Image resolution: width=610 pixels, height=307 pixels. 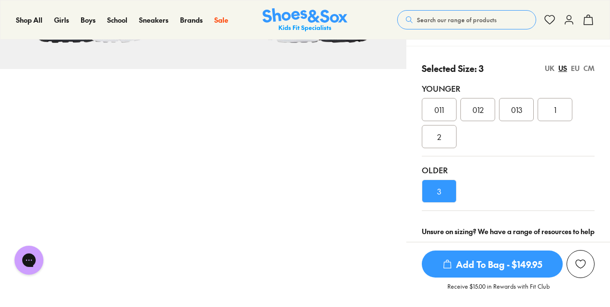 What do you see at coordinates (191, 20) in the screenshot?
I see `span: Brands` at bounding box center [191, 20].